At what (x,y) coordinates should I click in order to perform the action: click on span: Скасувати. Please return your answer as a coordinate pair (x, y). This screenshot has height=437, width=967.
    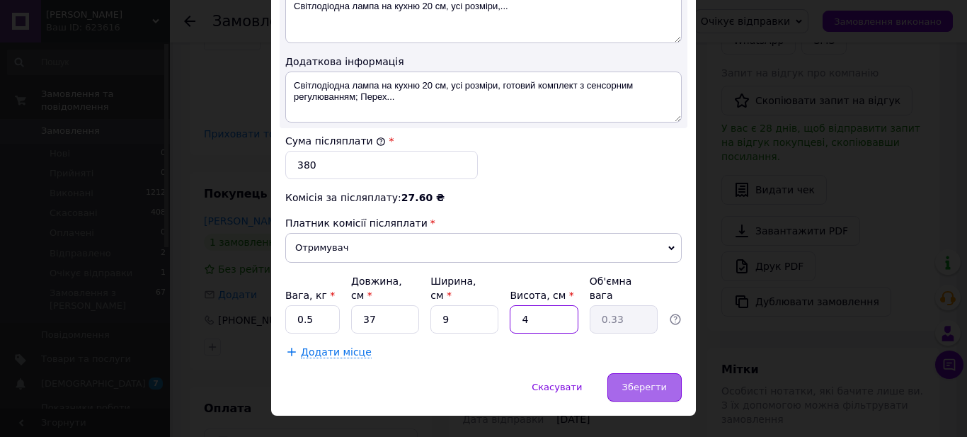
    Looking at the image, I should click on (556, 387).